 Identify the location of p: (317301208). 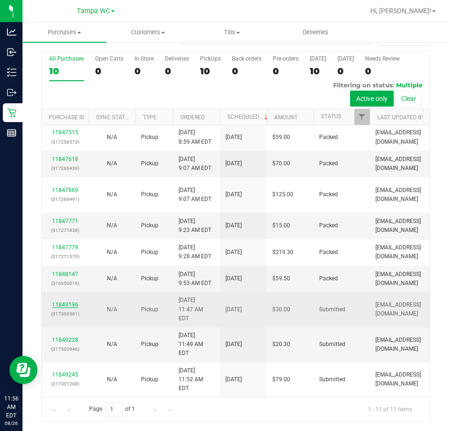
(65, 383).